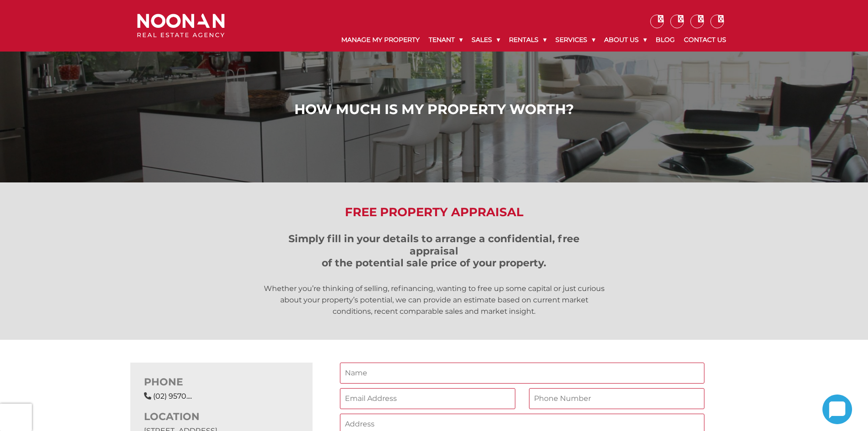 Image resolution: width=868 pixels, height=431 pixels. Describe the element at coordinates (527, 40) in the screenshot. I see `a: Rentals` at that location.